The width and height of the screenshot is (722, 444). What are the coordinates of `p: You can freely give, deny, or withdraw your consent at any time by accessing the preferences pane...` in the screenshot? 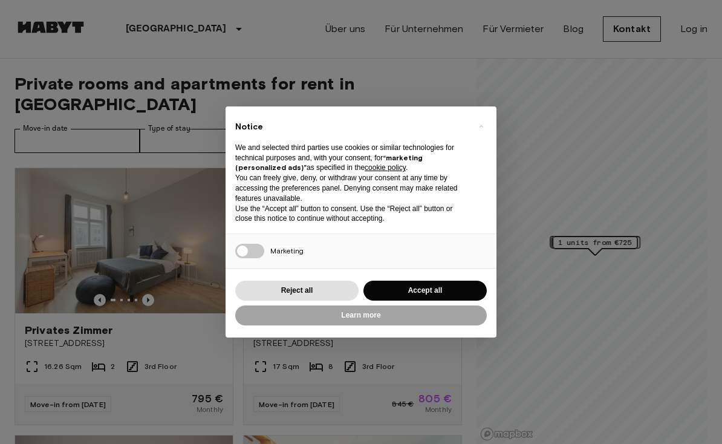 It's located at (351, 188).